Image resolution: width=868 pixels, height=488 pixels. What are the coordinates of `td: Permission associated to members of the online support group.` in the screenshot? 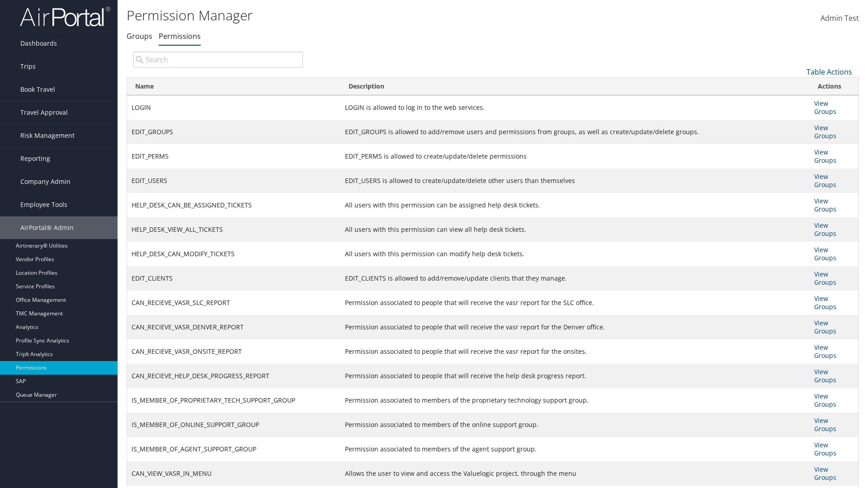 It's located at (575, 425).